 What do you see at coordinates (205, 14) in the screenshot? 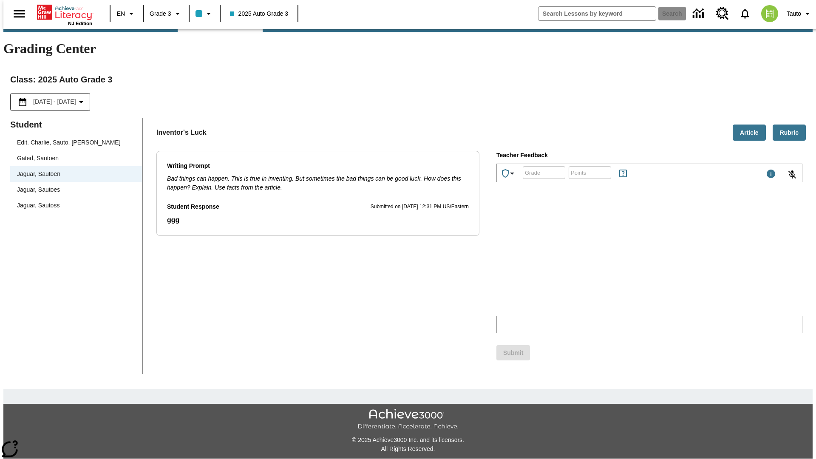
I see `button: Class color is light blue. Change class color` at bounding box center [205, 14].